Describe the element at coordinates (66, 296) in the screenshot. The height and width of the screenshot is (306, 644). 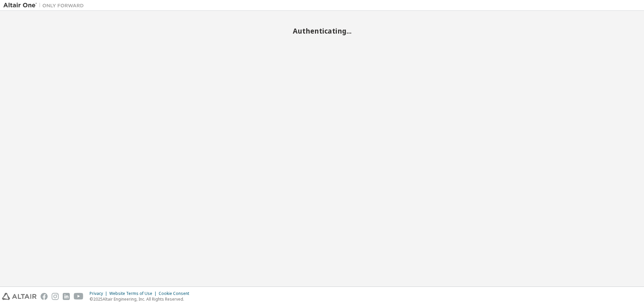
I see `img: linkedin.svg` at that location.